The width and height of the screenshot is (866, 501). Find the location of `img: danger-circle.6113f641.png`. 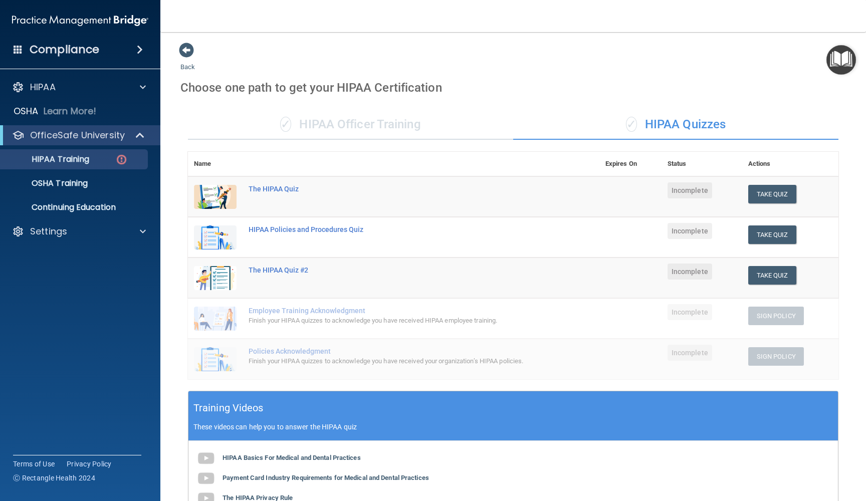

img: danger-circle.6113f641.png is located at coordinates (121, 159).